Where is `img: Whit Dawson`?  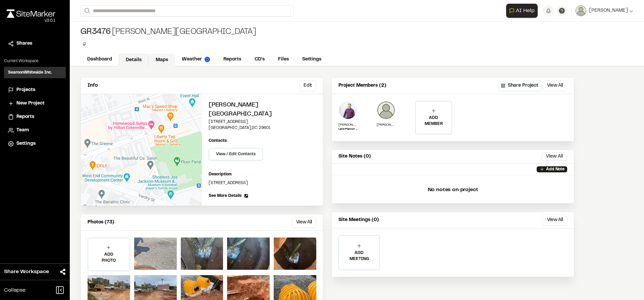 img: Whit Dawson is located at coordinates (348, 110).